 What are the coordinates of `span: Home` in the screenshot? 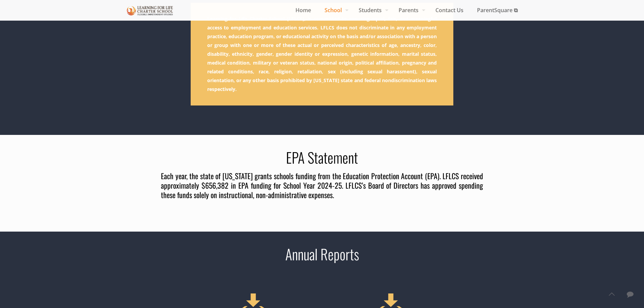 It's located at (303, 10).